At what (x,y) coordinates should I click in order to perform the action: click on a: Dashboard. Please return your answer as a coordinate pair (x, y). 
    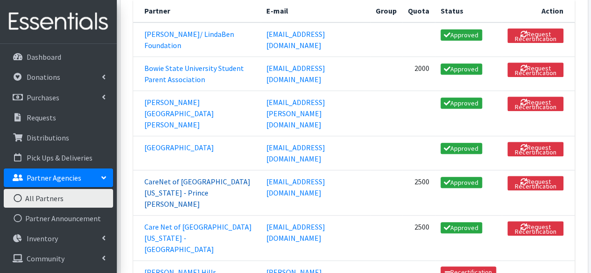
    Looking at the image, I should click on (58, 57).